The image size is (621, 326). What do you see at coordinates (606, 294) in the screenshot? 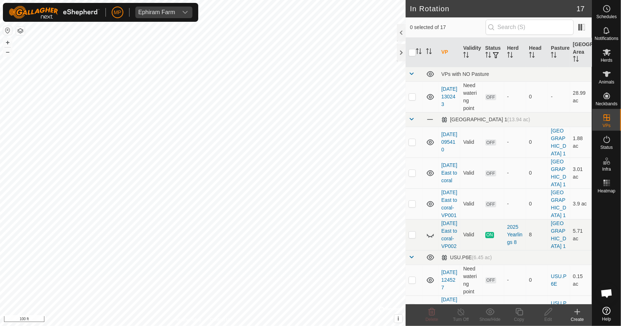
I see `div: Open chat` at bounding box center [606, 294].